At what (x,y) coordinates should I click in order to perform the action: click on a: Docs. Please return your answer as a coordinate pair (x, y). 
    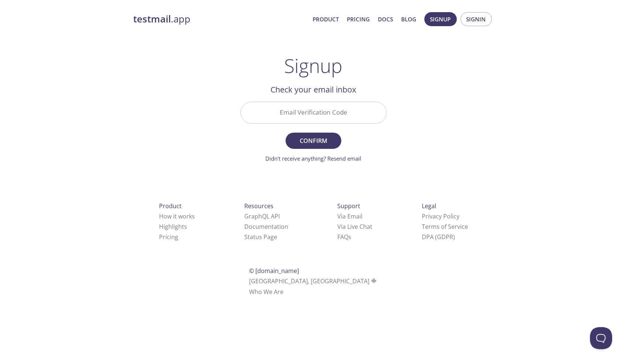
    Looking at the image, I should click on (386, 20).